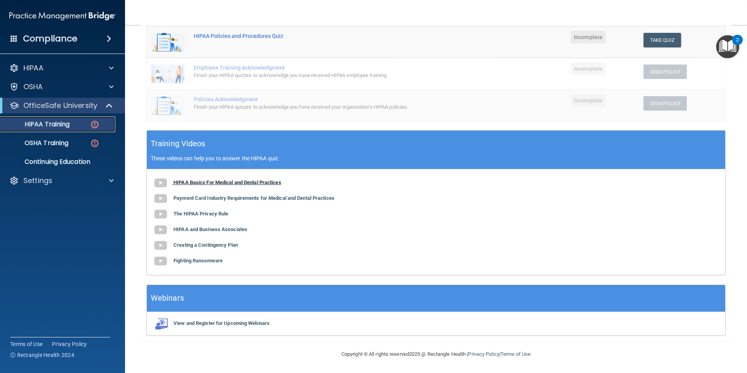 The image size is (747, 373). I want to click on b: Creating a Contingency Plan, so click(205, 244).